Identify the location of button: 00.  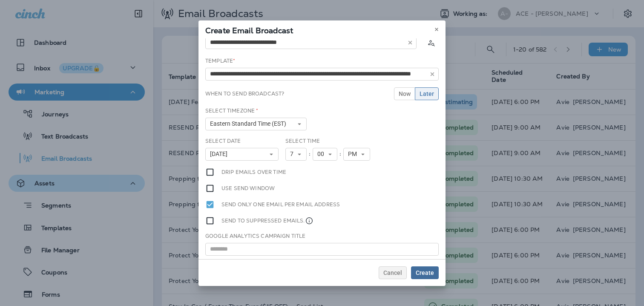
(325, 154).